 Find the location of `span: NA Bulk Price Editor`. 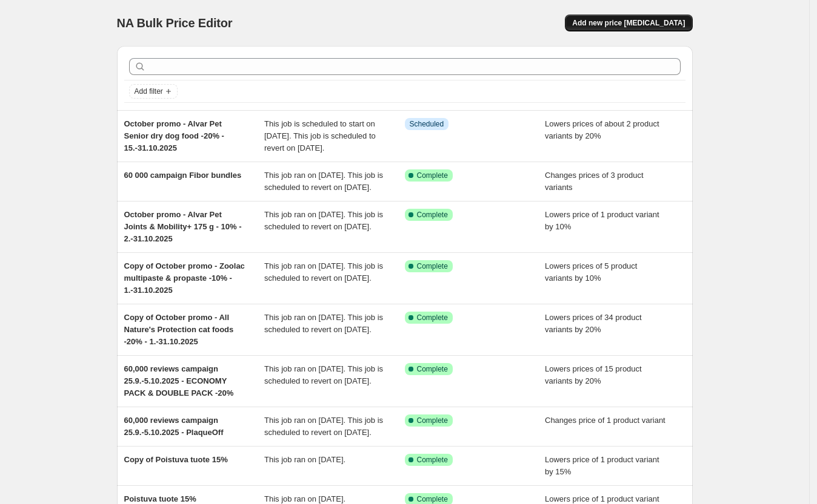

span: NA Bulk Price Editor is located at coordinates (175, 23).